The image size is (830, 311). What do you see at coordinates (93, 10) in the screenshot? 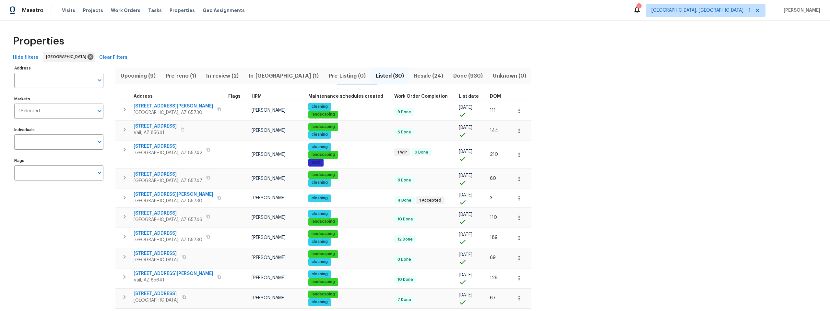
I see `span: Projects` at bounding box center [93, 10].